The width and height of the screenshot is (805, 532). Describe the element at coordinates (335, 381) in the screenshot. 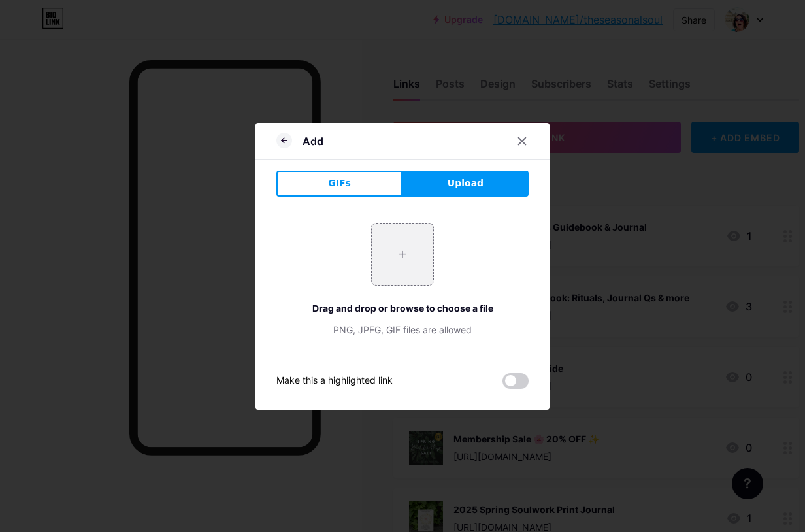

I see `div: Make this a highlighted link` at that location.